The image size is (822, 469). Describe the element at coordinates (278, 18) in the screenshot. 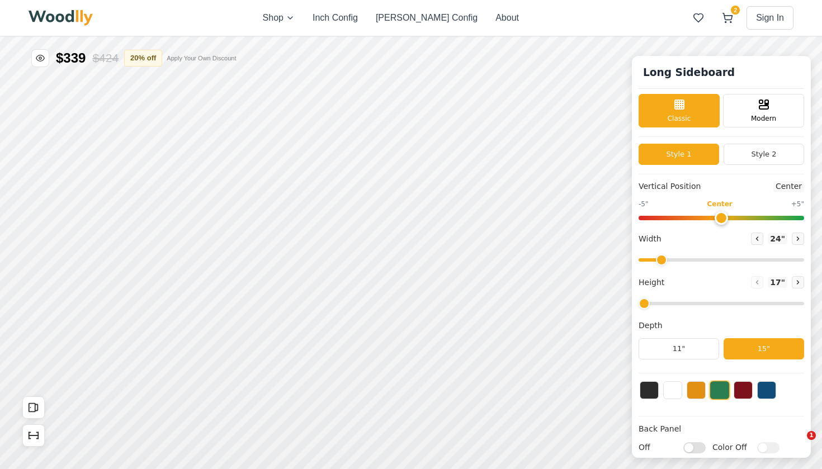

I see `button: Shop` at that location.